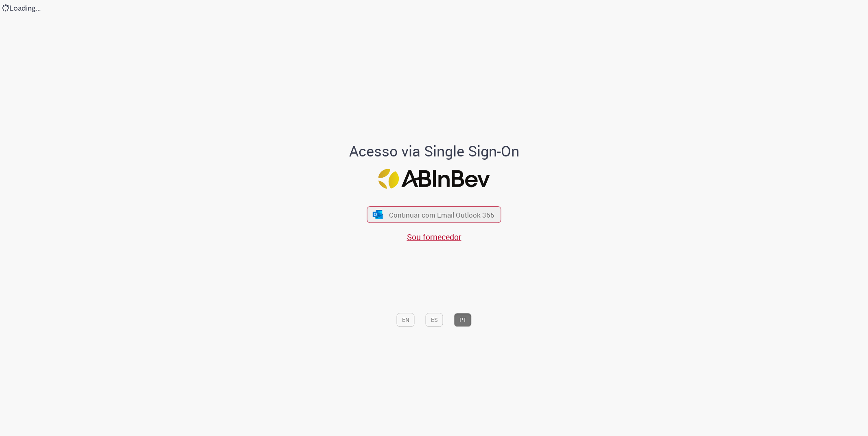 This screenshot has height=436, width=868. What do you see at coordinates (405, 320) in the screenshot?
I see `button: EN` at bounding box center [405, 320].